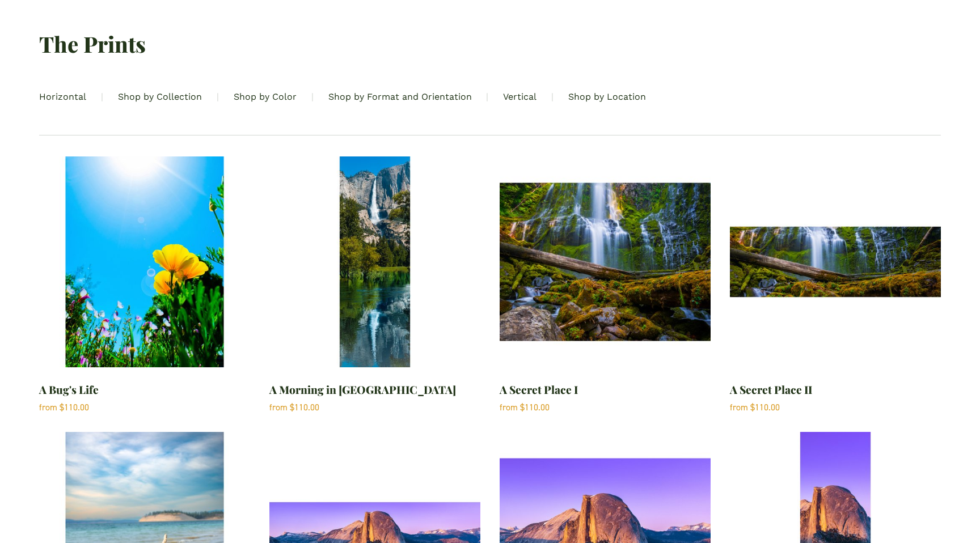  What do you see at coordinates (144, 389) in the screenshot?
I see `div: A Bug's Life` at bounding box center [144, 389].